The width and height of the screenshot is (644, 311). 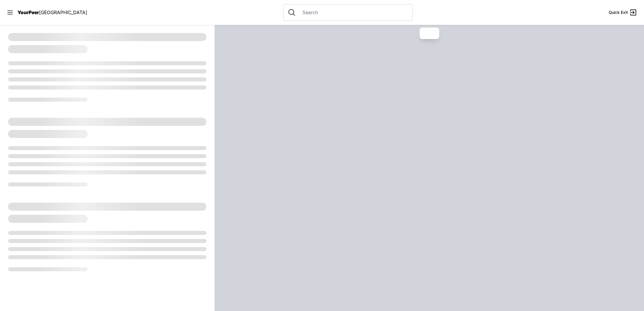 I want to click on a: Quick Exit, so click(x=623, y=12).